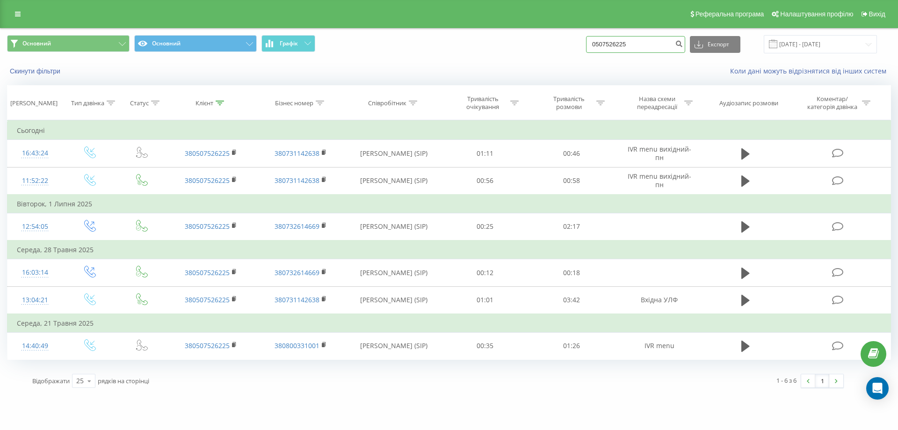  Describe the element at coordinates (832, 103) in the screenshot. I see `div: Коментар/категорія дзвінка` at that location.